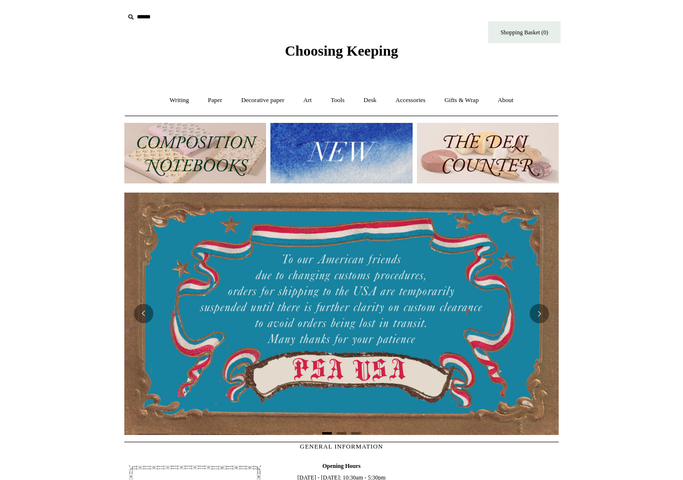 This screenshot has height=480, width=683. I want to click on img: USA PSA .jpg__PID:33428022-6587-48b7-8b57-d7eefc91f15a, so click(342, 314).